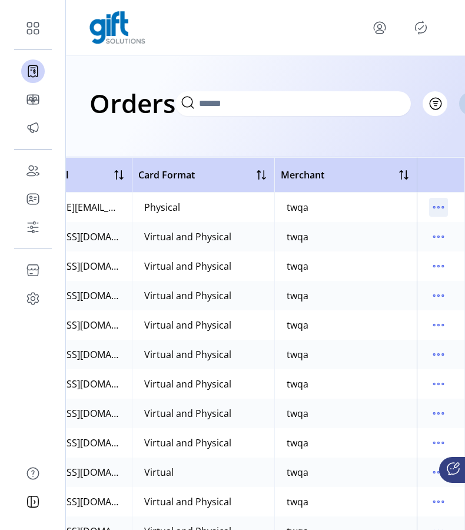 The image size is (465, 530). I want to click on img: logo, so click(117, 28).